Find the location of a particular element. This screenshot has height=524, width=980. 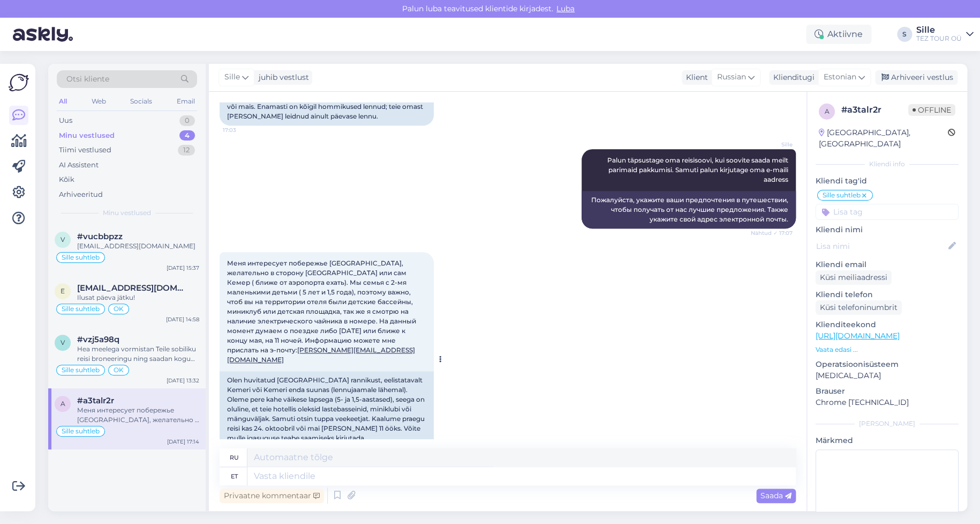

div: Uus is located at coordinates (65, 121).